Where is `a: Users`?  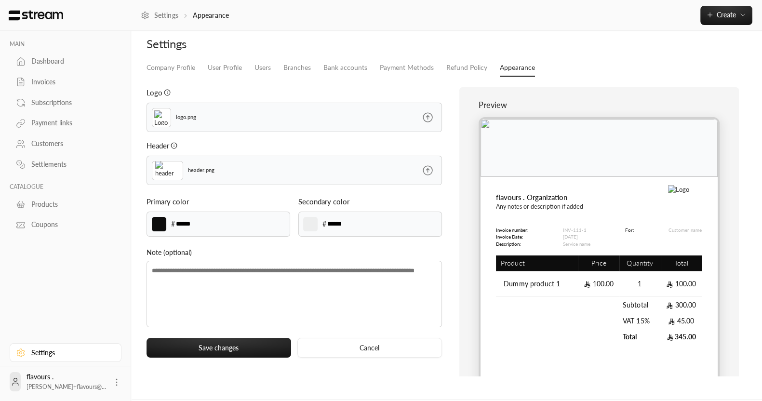 a: Users is located at coordinates (263, 67).